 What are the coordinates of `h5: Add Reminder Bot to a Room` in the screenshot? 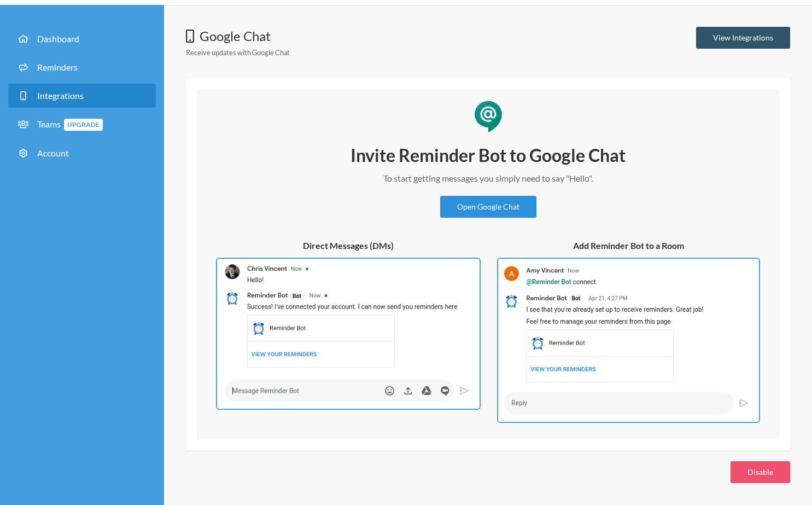 It's located at (629, 246).